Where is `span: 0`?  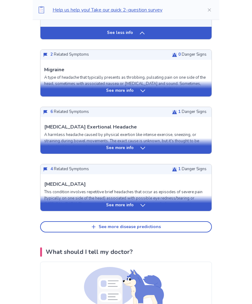
span: 0 is located at coordinates (180, 54).